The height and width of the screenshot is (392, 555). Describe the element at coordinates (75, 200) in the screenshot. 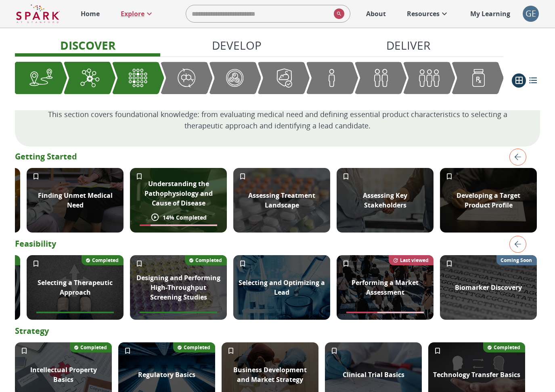

I see `div: Two people in conversation with one taking notes` at that location.